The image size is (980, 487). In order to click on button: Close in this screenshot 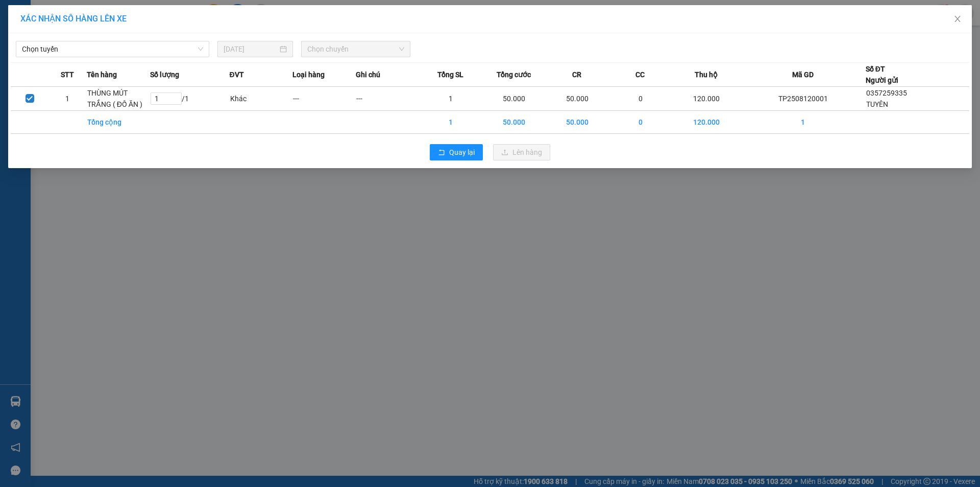, I will do `click(957, 19)`.